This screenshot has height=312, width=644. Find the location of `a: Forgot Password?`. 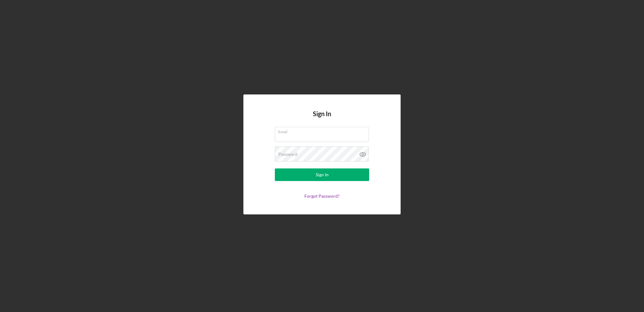

a: Forgot Password? is located at coordinates (322, 196).